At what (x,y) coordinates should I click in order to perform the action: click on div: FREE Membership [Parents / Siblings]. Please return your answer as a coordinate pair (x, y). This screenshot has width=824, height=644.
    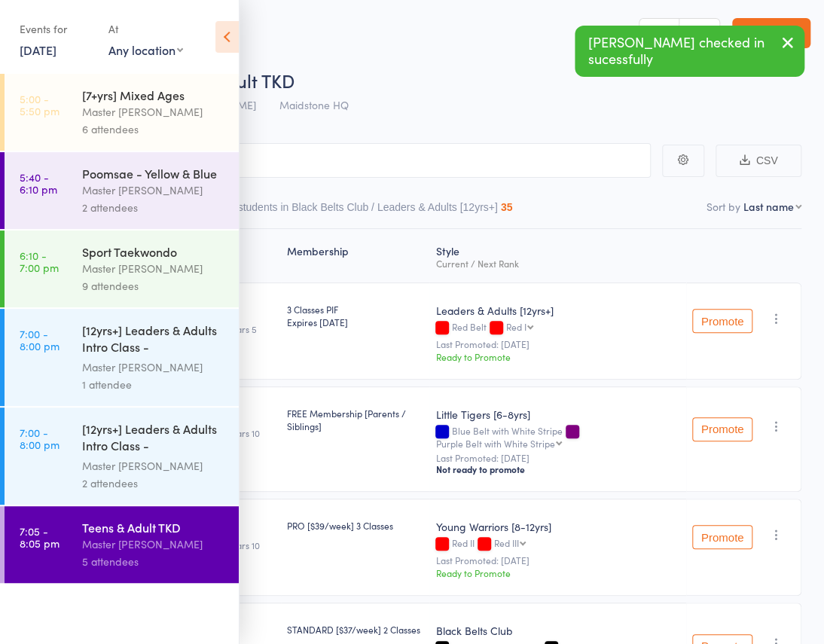
    Looking at the image, I should click on (356, 420).